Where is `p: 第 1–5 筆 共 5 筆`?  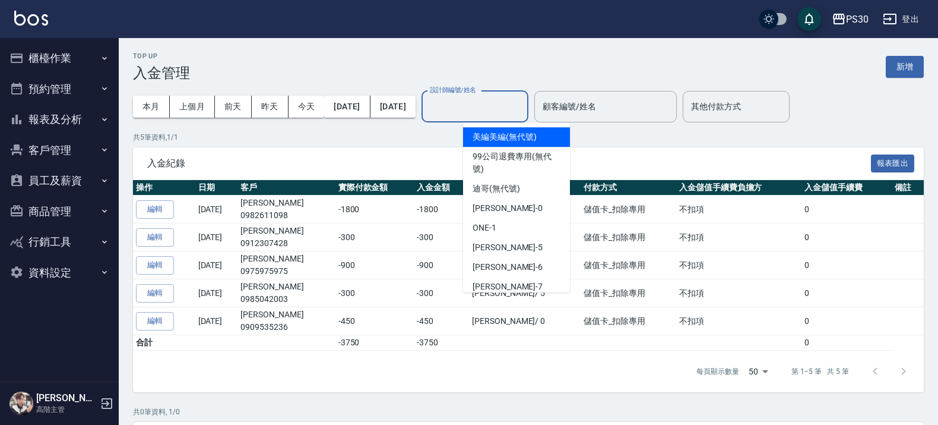 p: 第 1–5 筆 共 5 筆 is located at coordinates (820, 371).